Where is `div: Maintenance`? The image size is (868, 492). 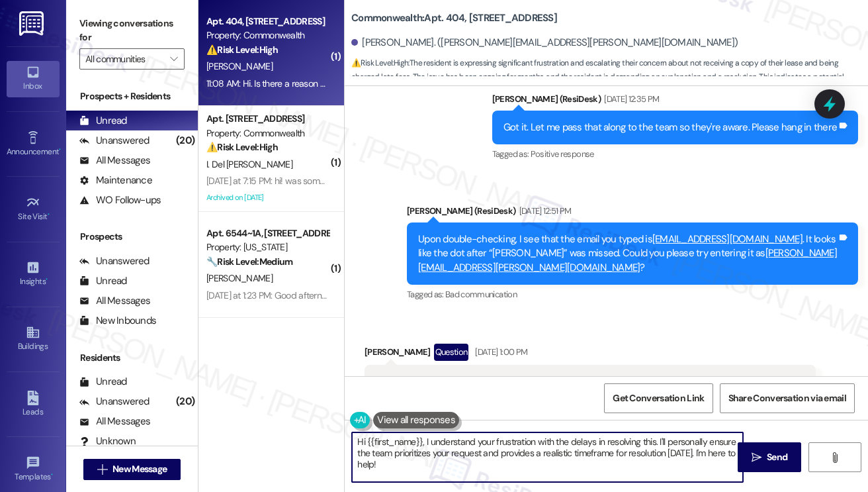 div: Maintenance is located at coordinates (116, 180).